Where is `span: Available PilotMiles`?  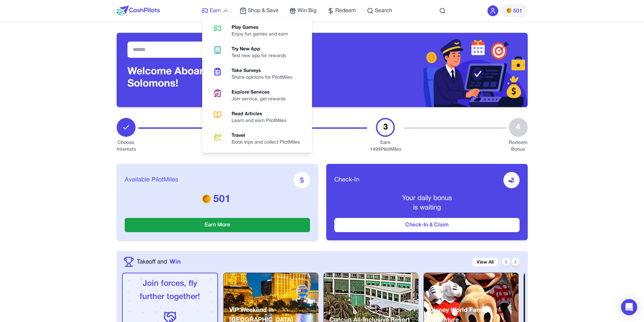
span: Available PilotMiles is located at coordinates (151, 180).